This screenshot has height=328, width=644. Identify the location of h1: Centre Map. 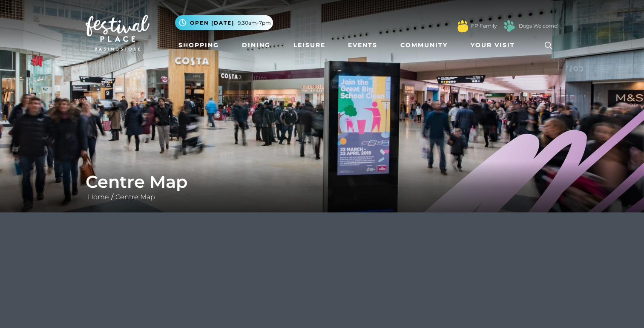
(322, 182).